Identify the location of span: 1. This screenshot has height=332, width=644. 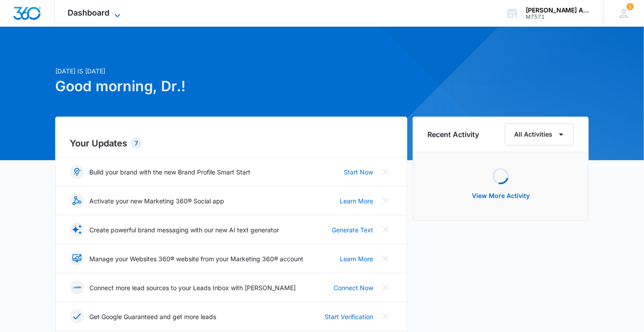
(631, 6).